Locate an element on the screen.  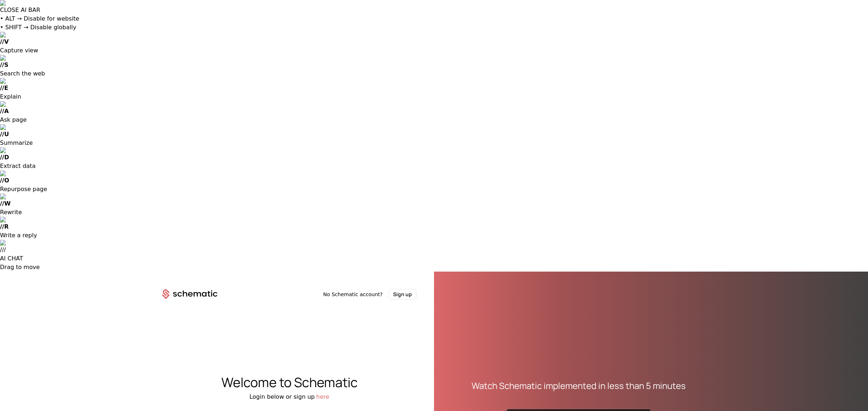
div: Login below or sign up is located at coordinates (289, 397).